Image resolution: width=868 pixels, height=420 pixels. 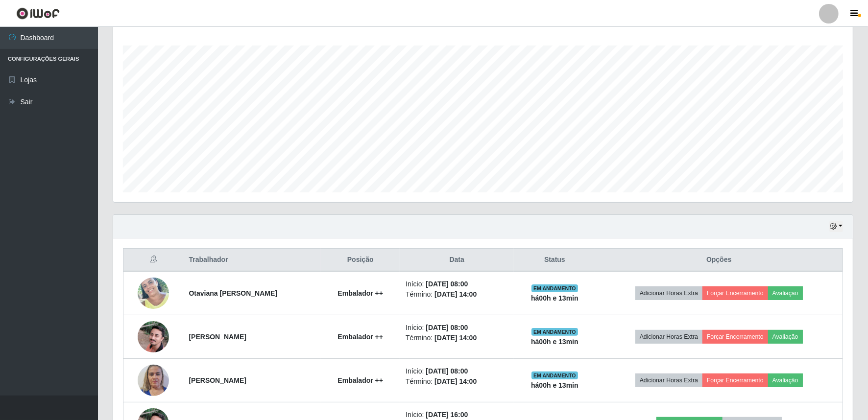 What do you see at coordinates (153, 380) in the screenshot?
I see `img: 1752868236583.jpeg` at bounding box center [153, 380].